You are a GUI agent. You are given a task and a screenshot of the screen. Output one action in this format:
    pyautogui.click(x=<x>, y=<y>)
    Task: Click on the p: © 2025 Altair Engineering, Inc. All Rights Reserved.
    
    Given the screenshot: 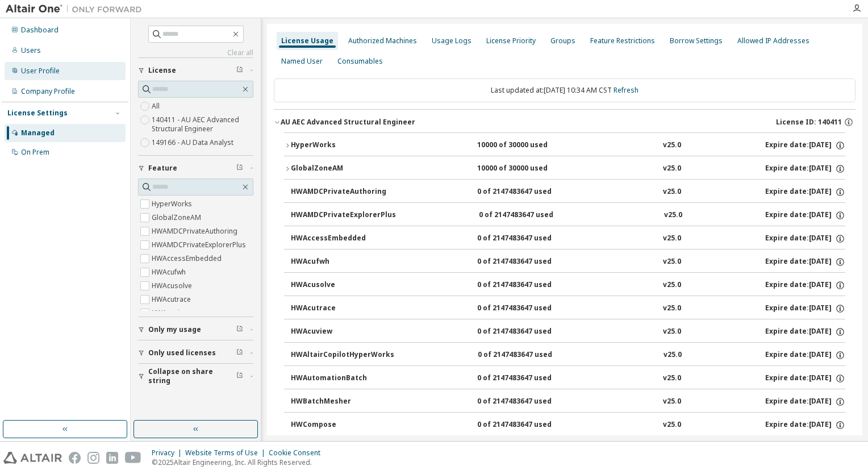 What is the action you would take?
    pyautogui.click(x=239, y=462)
    